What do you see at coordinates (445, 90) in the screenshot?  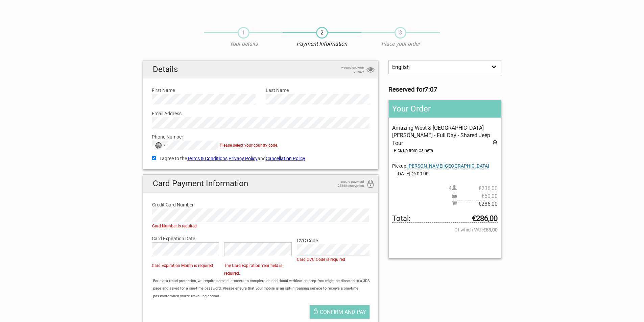 I see `h3: Reserved for` at bounding box center [445, 90].